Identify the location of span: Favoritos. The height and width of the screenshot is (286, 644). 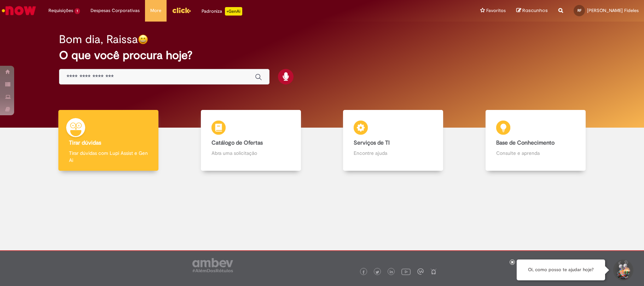
(496, 10).